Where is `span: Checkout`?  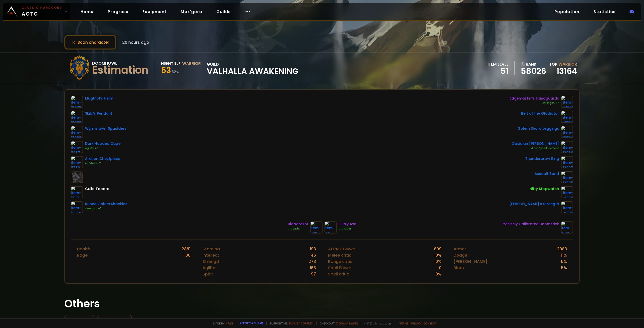
span: Checkout is located at coordinates (337, 323).